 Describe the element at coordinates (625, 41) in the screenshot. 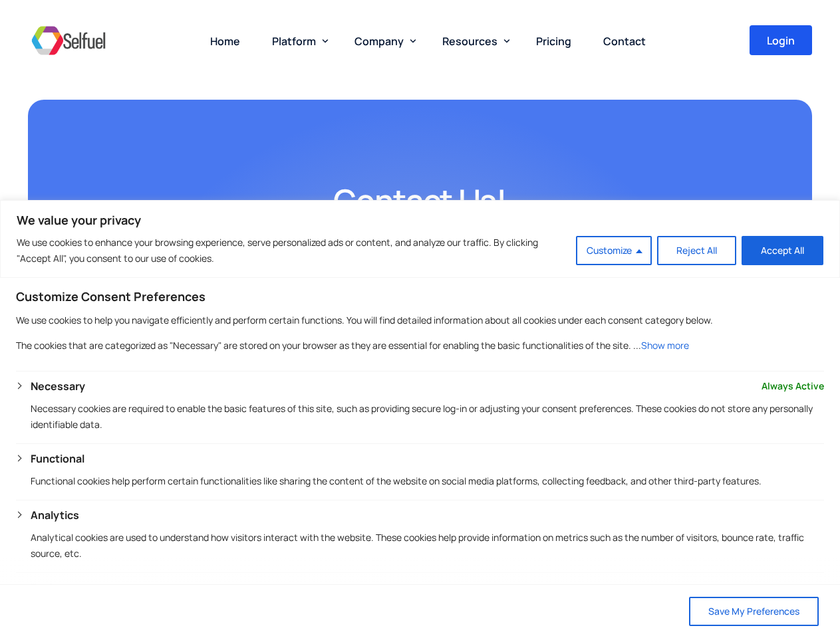

I see `span: Contact` at that location.